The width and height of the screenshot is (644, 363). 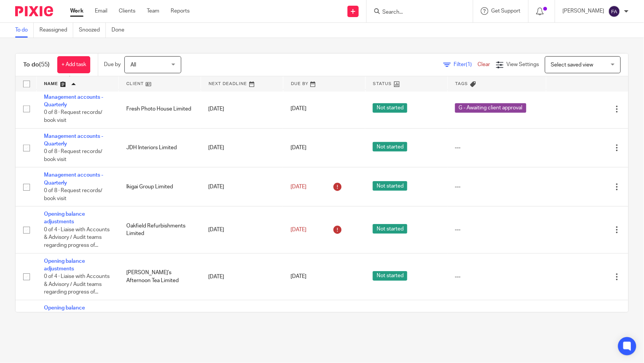 What do you see at coordinates (74, 65) in the screenshot?
I see `a: + Add task` at bounding box center [74, 65].